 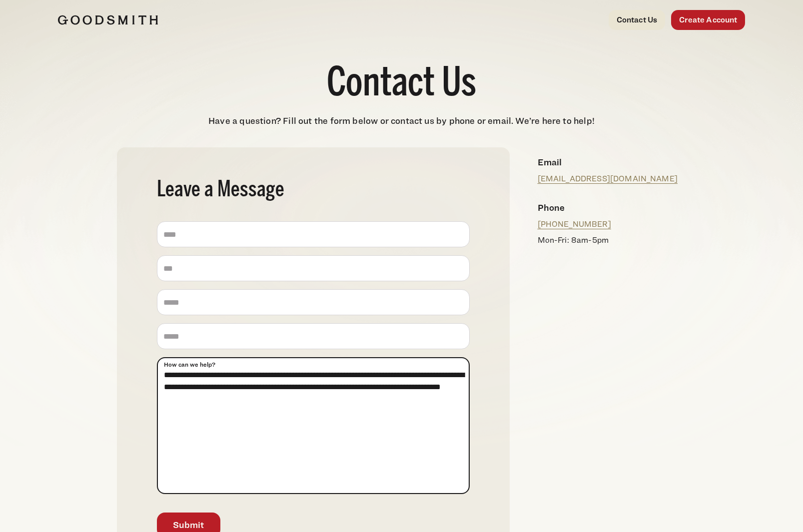 I want to click on p: Mon-Fri: 8am-5pm, so click(x=608, y=240).